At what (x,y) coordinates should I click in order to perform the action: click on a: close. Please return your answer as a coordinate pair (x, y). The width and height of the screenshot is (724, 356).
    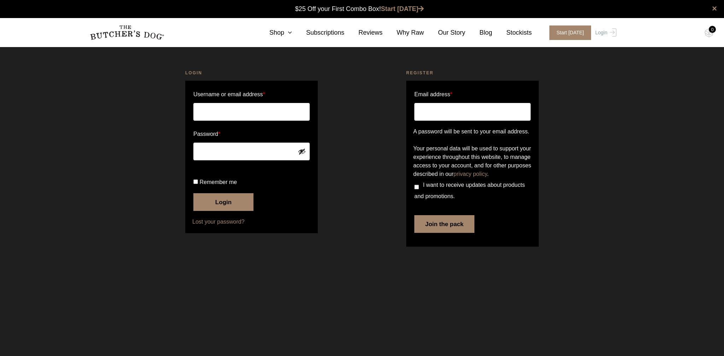
    Looking at the image, I should click on (715, 8).